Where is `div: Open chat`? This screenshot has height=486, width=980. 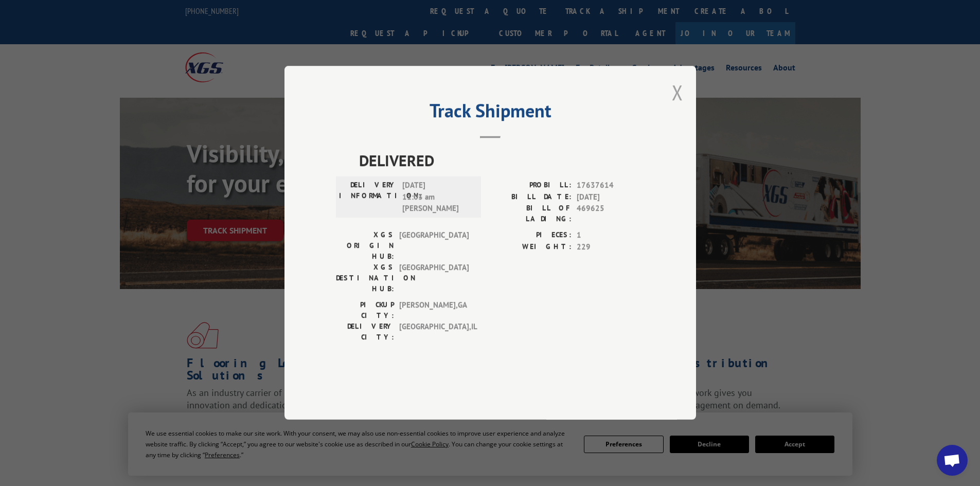
div: Open chat is located at coordinates (952, 460).